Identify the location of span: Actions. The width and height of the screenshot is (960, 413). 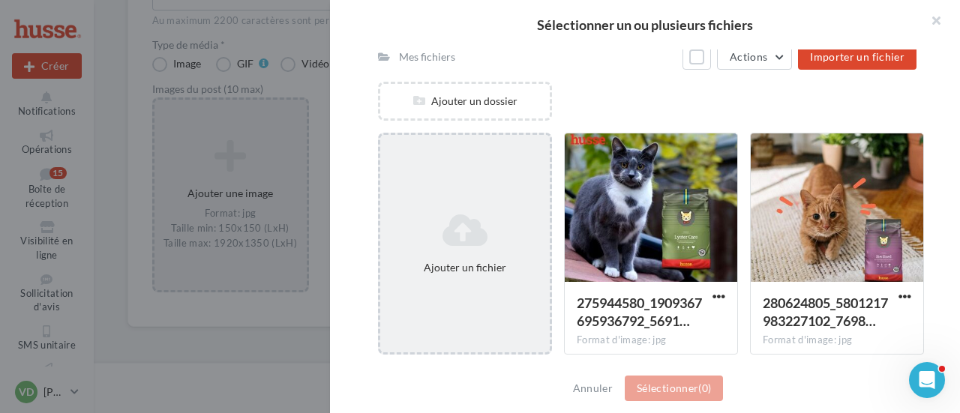
(749, 56).